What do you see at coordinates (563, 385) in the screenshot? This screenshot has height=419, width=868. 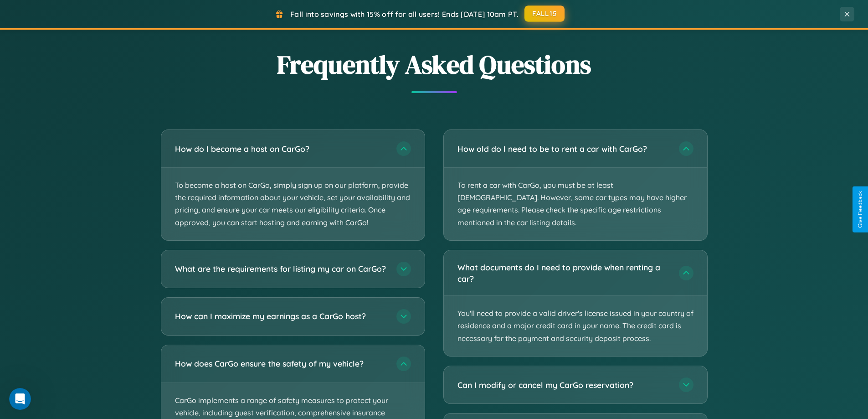 I see `h3: Can I modify or cancel my CarGo reservation?` at bounding box center [563, 385].